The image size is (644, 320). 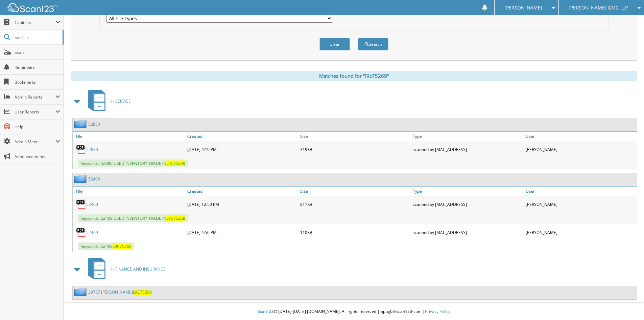 What do you see at coordinates (373, 44) in the screenshot?
I see `button: Search` at bounding box center [373, 44].